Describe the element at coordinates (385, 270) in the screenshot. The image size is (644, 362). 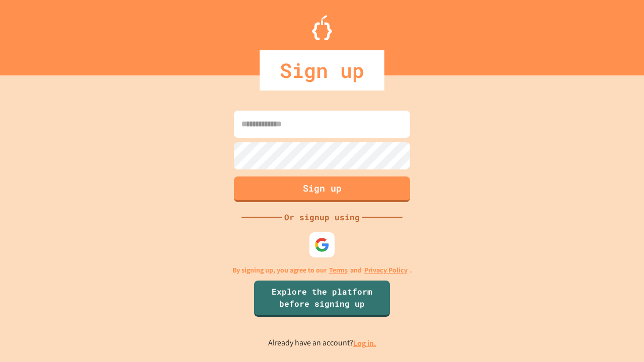
I see `a: Privacy Policy` at that location.